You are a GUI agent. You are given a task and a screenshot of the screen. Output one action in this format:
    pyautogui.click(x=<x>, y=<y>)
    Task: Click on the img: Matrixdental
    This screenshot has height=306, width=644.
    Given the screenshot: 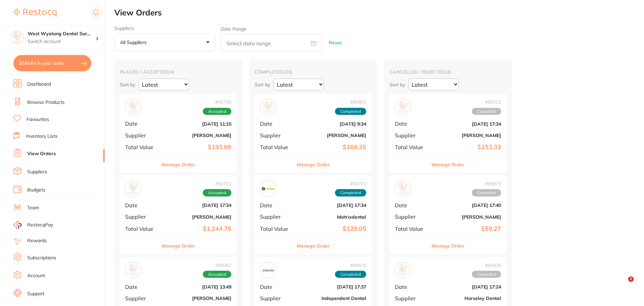 What is the action you would take?
    pyautogui.click(x=268, y=189)
    